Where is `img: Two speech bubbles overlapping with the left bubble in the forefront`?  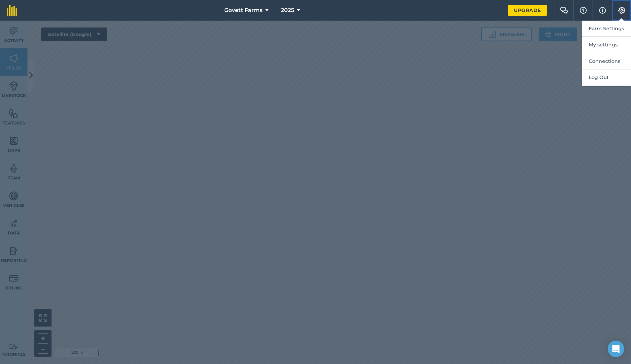
img: Two speech bubbles overlapping with the left bubble in the forefront is located at coordinates (564, 10).